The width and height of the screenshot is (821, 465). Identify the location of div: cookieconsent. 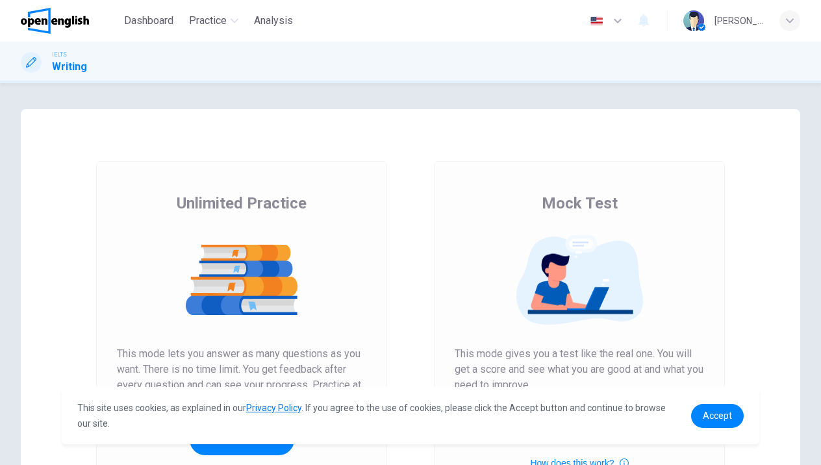
(410, 416).